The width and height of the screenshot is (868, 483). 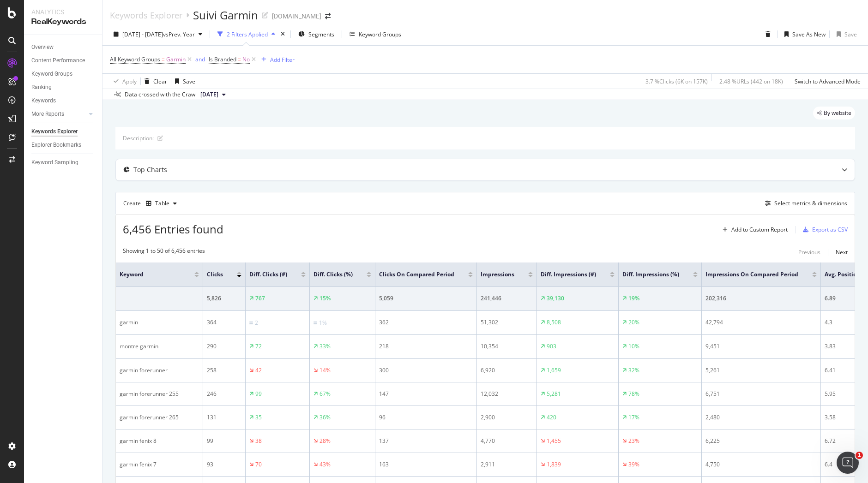 What do you see at coordinates (176, 59) in the screenshot?
I see `span: Garmin` at bounding box center [176, 59].